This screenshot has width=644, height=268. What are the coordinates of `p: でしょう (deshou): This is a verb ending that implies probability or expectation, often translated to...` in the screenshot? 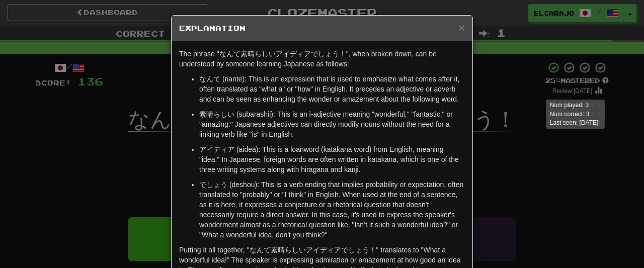 It's located at (332, 210).